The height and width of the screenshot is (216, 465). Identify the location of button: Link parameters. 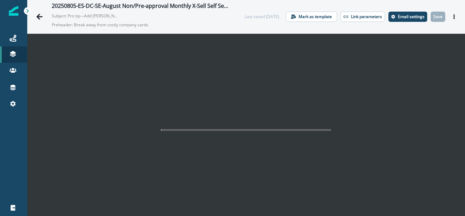
(363, 17).